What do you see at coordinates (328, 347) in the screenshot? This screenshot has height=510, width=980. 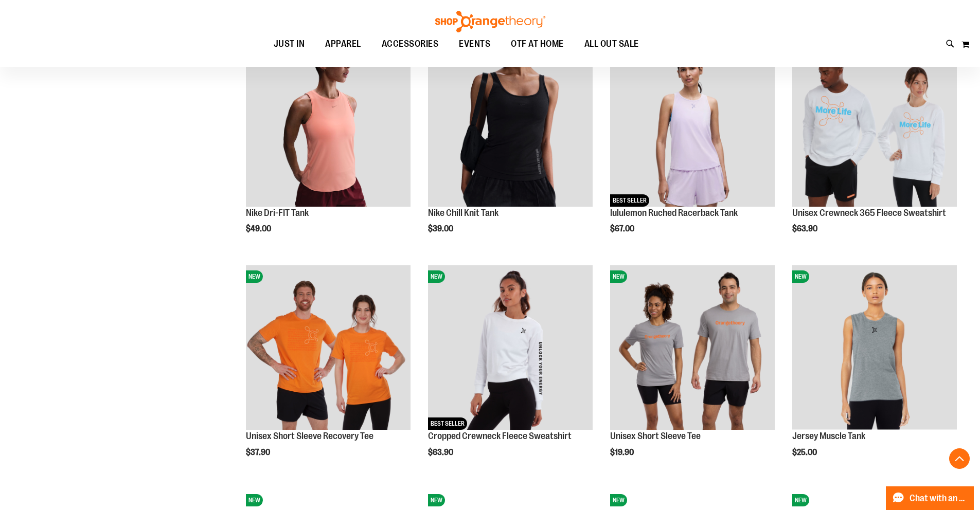 I see `img: Unisex Short Sleeve Recovery Tee` at bounding box center [328, 347].